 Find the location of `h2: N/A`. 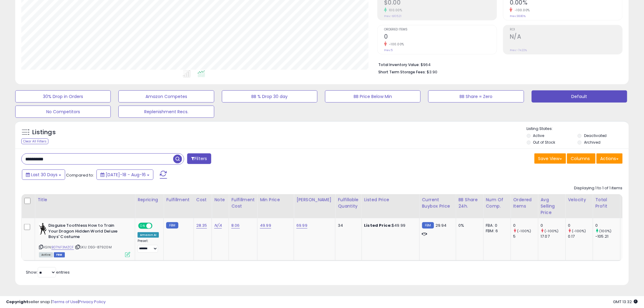

h2: N/A is located at coordinates (566, 37).